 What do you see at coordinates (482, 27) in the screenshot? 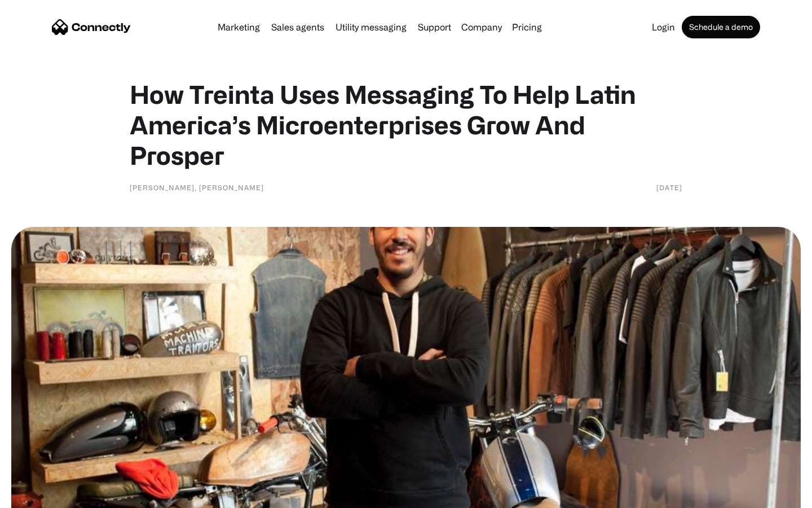
I see `div: Company` at bounding box center [482, 27].